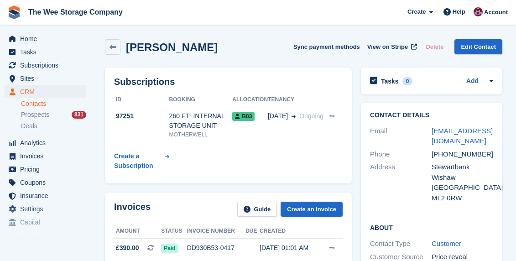  I want to click on button: Sync payment methods, so click(327, 47).